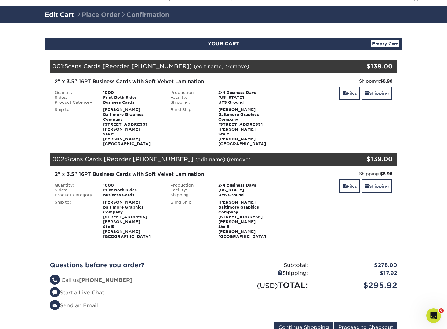 The width and height of the screenshot is (447, 329). What do you see at coordinates (268, 265) in the screenshot?
I see `div: Subtotal:` at bounding box center [268, 265].